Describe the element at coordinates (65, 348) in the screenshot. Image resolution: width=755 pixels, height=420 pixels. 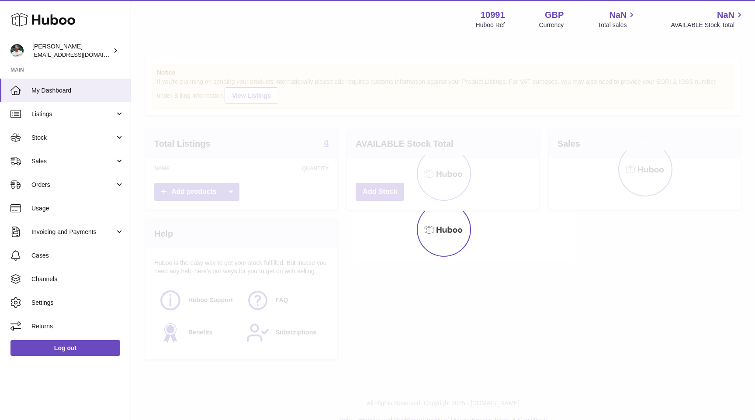
I see `a: Log out` at that location.